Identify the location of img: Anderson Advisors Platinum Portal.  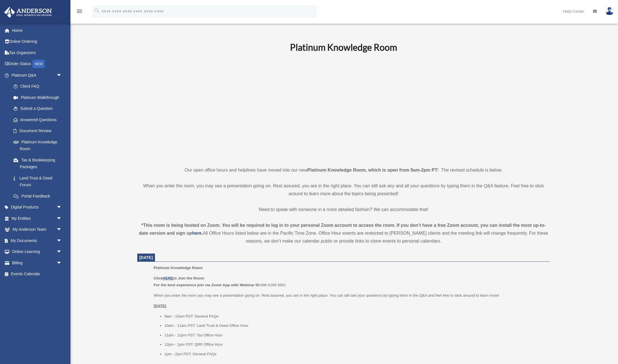
(28, 12).